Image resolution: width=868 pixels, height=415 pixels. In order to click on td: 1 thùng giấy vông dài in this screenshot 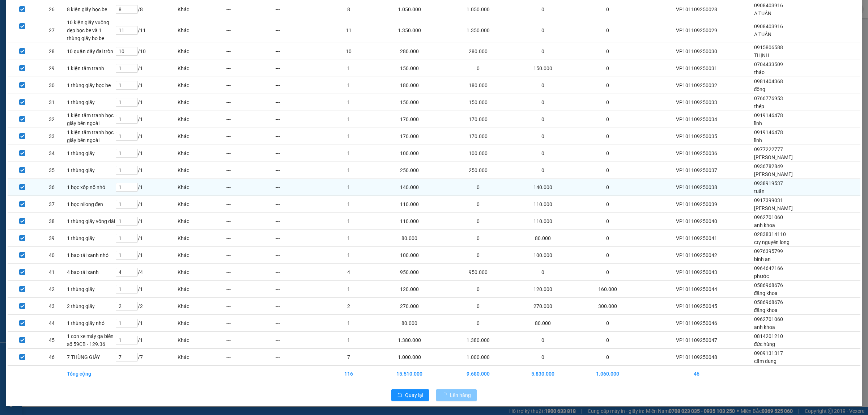, I will do `click(91, 221)`.